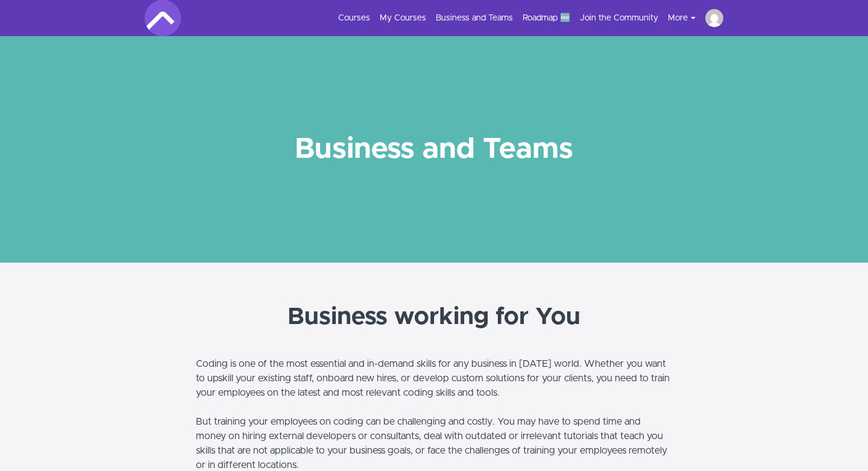 This screenshot has width=868, height=471. What do you see at coordinates (686, 18) in the screenshot?
I see `button: More` at bounding box center [686, 18].